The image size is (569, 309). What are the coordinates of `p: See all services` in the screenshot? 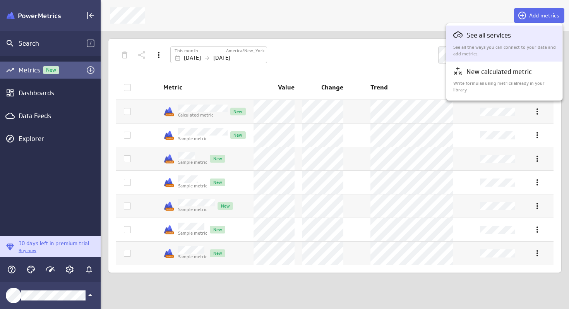 It's located at (488, 35).